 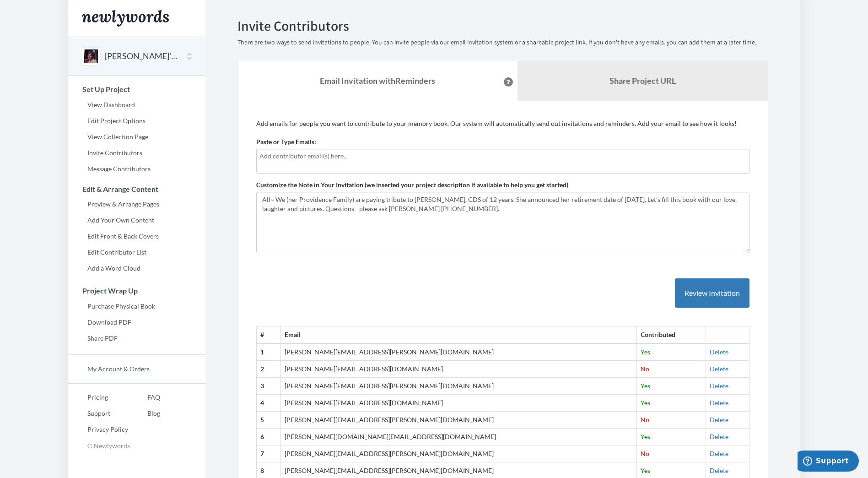 I want to click on a: Edit Project Options, so click(x=137, y=121).